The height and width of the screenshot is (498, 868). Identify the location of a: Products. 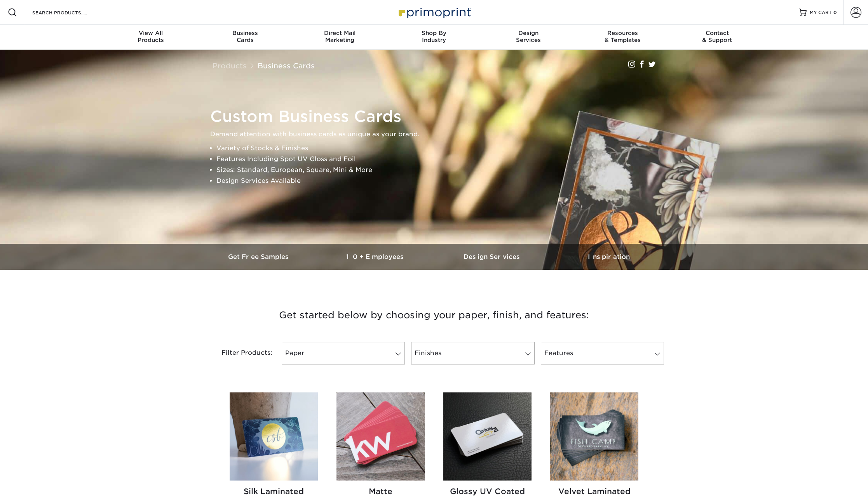
(230, 65).